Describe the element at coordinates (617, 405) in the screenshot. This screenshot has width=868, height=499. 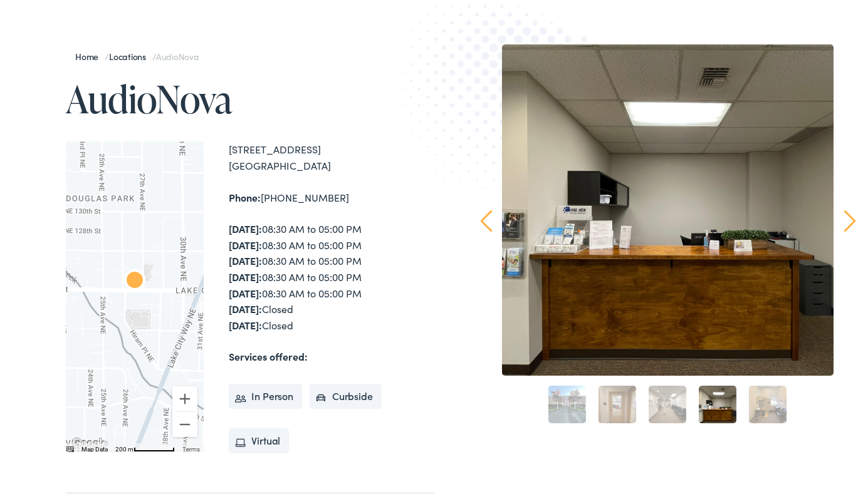
I see `a: 2` at that location.